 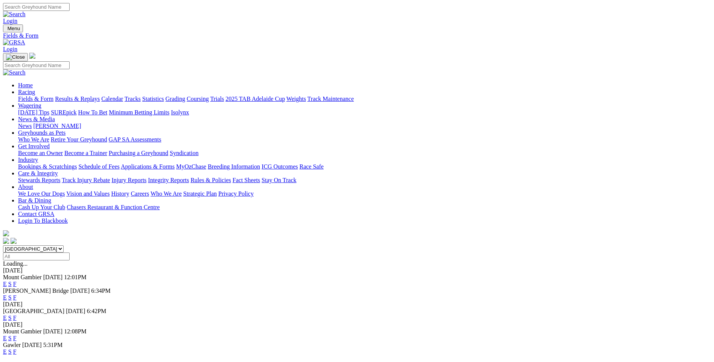 What do you see at coordinates (132, 99) in the screenshot?
I see `a: Tracks` at bounding box center [132, 99].